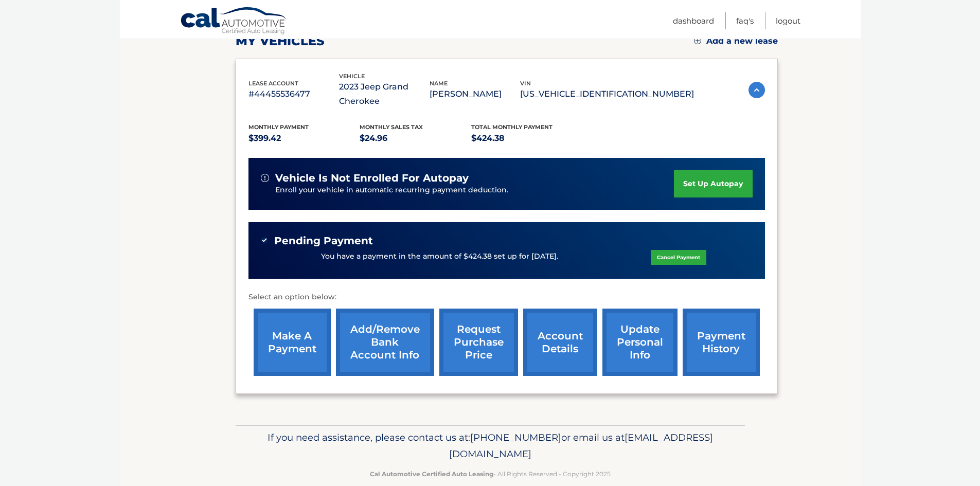 The height and width of the screenshot is (486, 980). What do you see at coordinates (265, 178) in the screenshot?
I see `img: alert-white.svg` at bounding box center [265, 178].